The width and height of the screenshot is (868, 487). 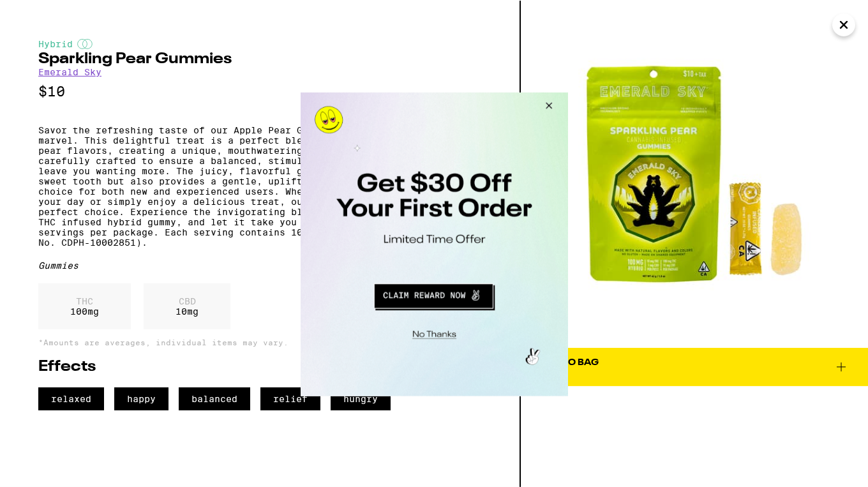 I want to click on a: Emerald Sky, so click(x=69, y=72).